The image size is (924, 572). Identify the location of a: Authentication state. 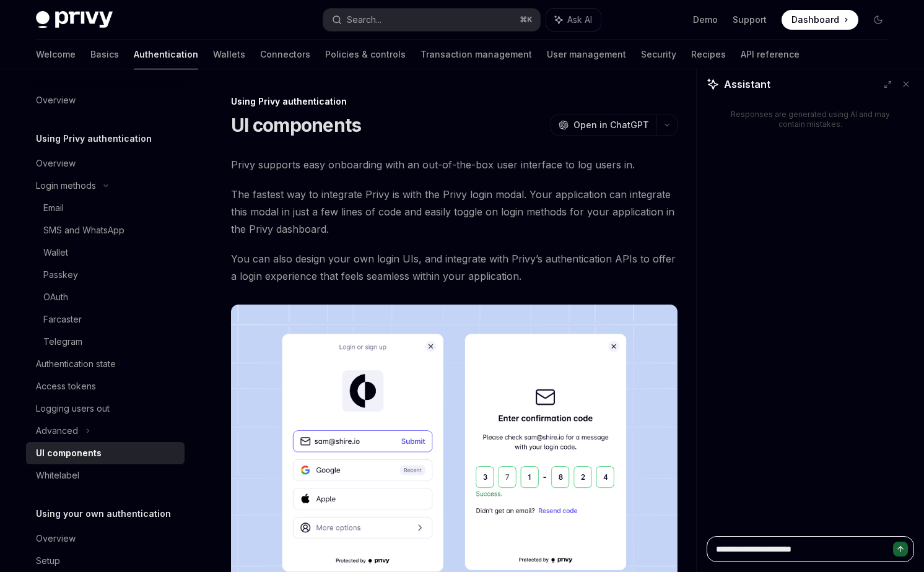
(105, 364).